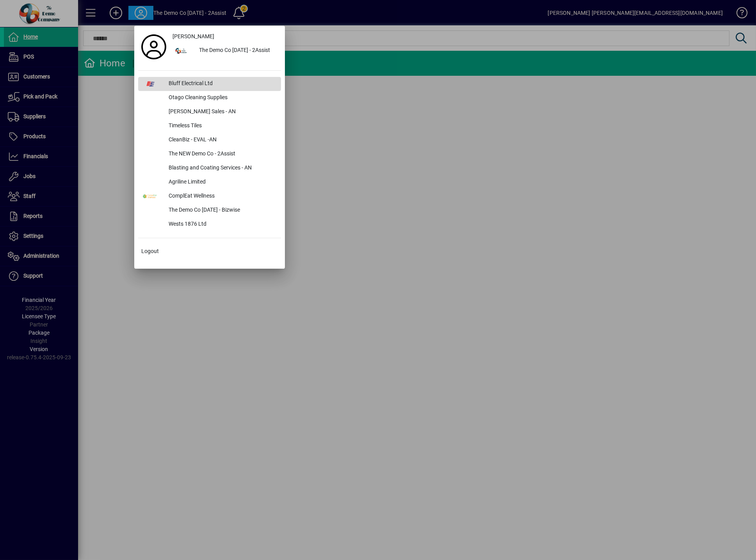  What do you see at coordinates (210, 168) in the screenshot?
I see `button: Blasting and Coating Services - AN` at bounding box center [210, 168].